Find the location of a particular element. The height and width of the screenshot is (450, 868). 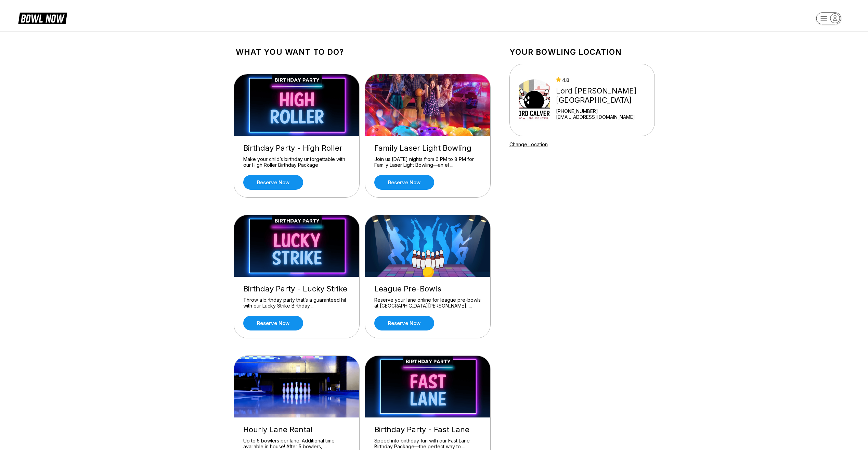

img: Lord Calvert Bowling Center is located at coordinates (534, 100).